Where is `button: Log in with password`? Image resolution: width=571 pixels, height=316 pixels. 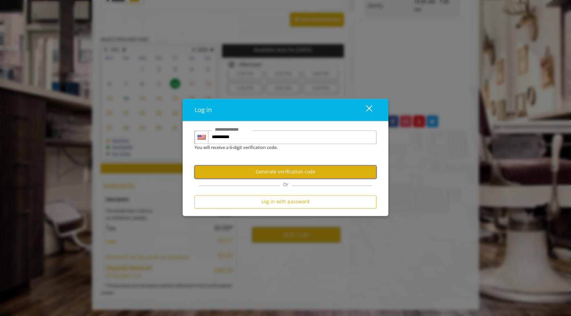 button: Log in with password is located at coordinates (286, 202).